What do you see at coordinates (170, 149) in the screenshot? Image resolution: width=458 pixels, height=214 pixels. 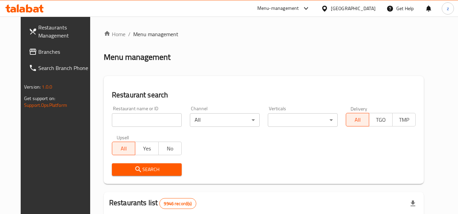 I see `span: No` at bounding box center [170, 149].